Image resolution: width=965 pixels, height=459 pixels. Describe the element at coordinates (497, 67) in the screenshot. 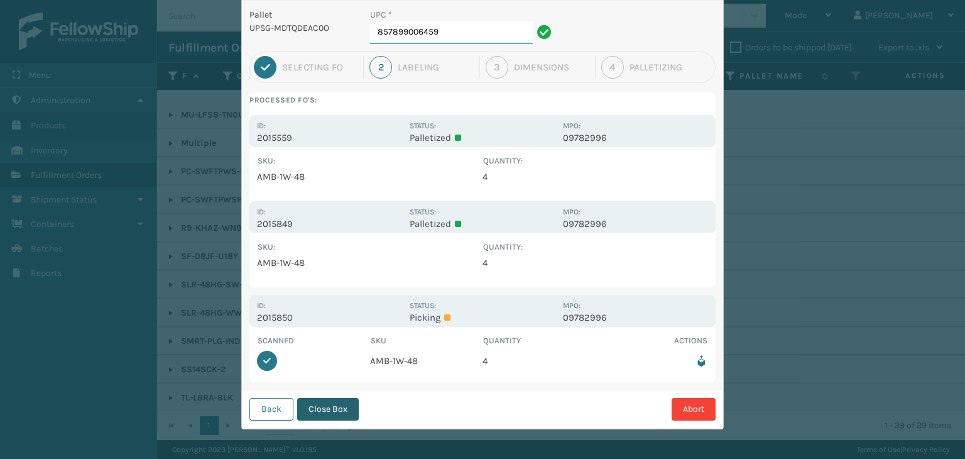

I see `div: 3` at that location.